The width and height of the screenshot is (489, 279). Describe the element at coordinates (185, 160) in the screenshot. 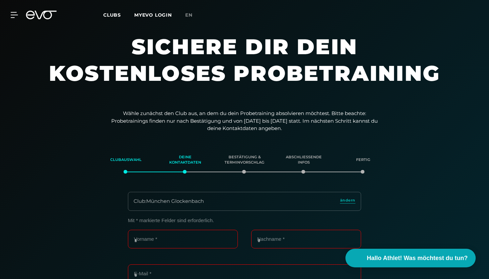

I see `div: Deine Kontaktdaten` at that location.